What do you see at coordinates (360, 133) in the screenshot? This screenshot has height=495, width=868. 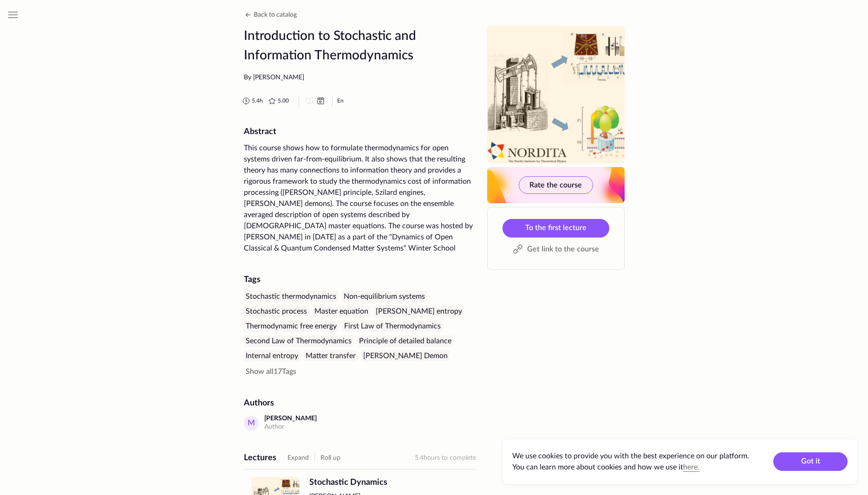 I see `h2: Abstract` at bounding box center [360, 133].